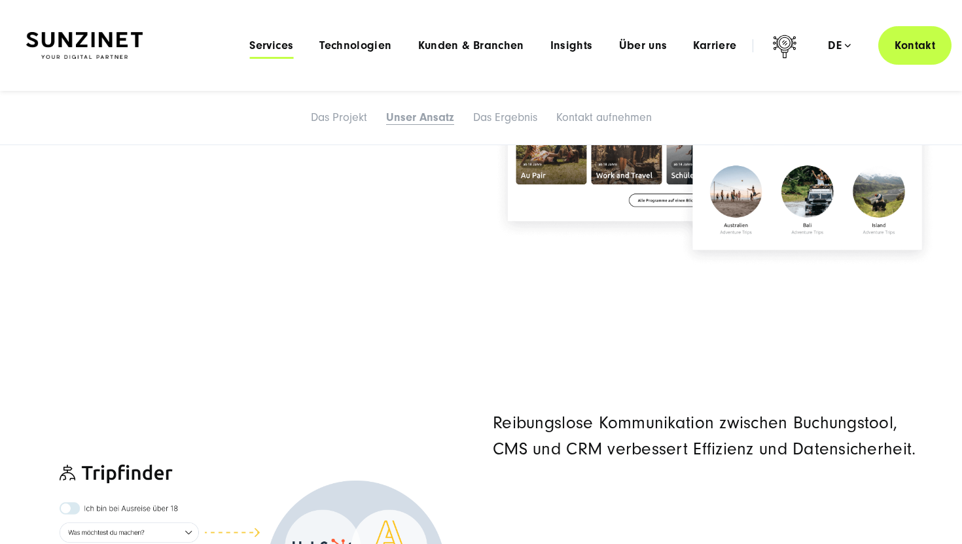  I want to click on span: Karriere, so click(715, 46).